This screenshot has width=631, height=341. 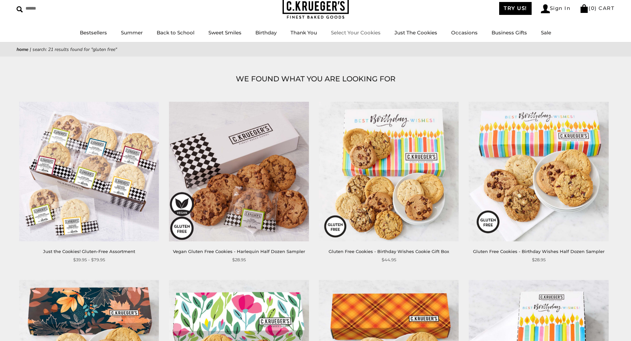 What do you see at coordinates (546, 32) in the screenshot?
I see `a: Sale` at bounding box center [546, 32].